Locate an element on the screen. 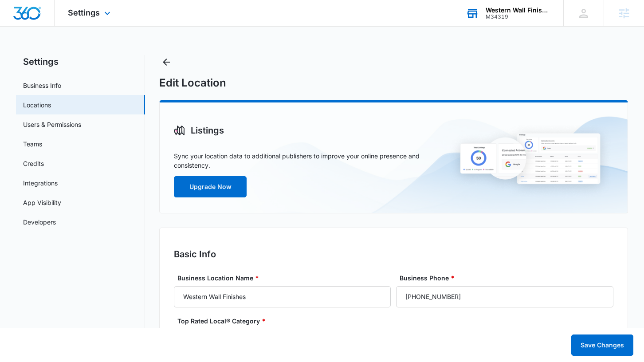  a: Business Info is located at coordinates (42, 85).